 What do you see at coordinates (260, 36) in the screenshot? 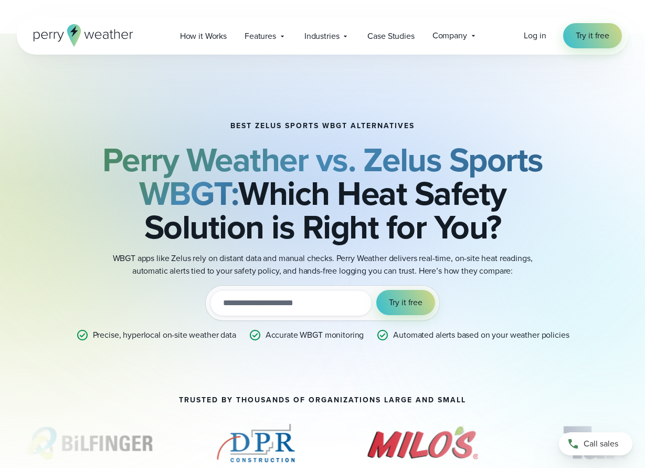
I see `span: Features` at bounding box center [260, 36].